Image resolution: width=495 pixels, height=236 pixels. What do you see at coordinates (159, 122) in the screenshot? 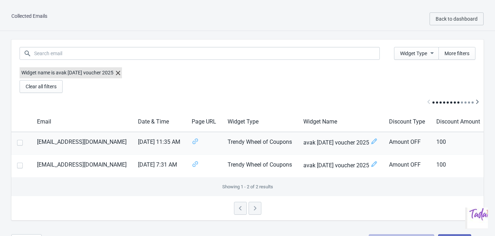
I see `th: Date & Time` at bounding box center [159, 122].